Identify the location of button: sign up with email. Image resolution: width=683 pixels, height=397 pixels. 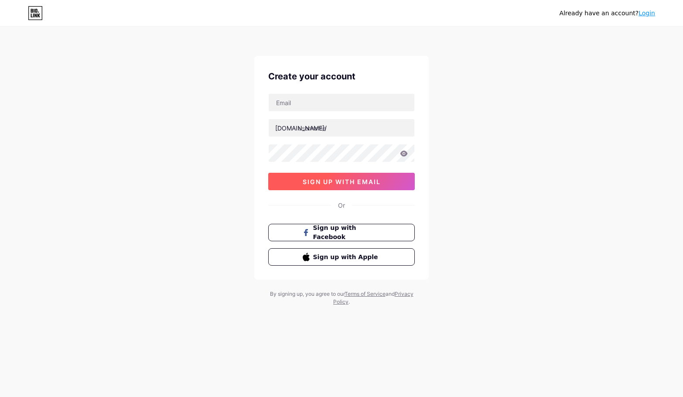
(341, 181).